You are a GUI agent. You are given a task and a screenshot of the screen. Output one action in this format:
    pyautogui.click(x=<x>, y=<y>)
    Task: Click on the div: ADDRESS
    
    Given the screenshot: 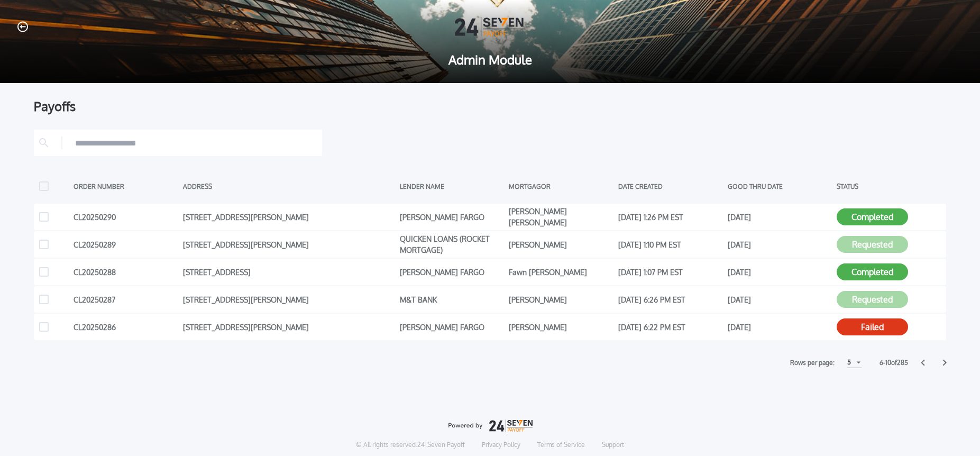 What is the action you would take?
    pyautogui.click(x=288, y=186)
    